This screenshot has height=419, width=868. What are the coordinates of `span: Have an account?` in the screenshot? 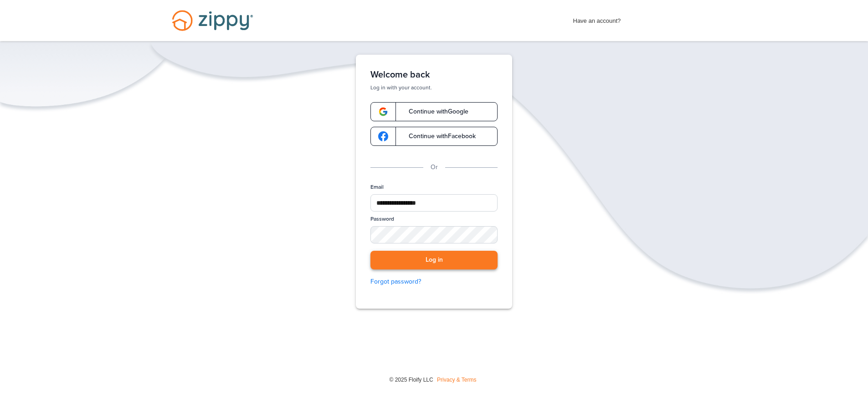 It's located at (597, 19).